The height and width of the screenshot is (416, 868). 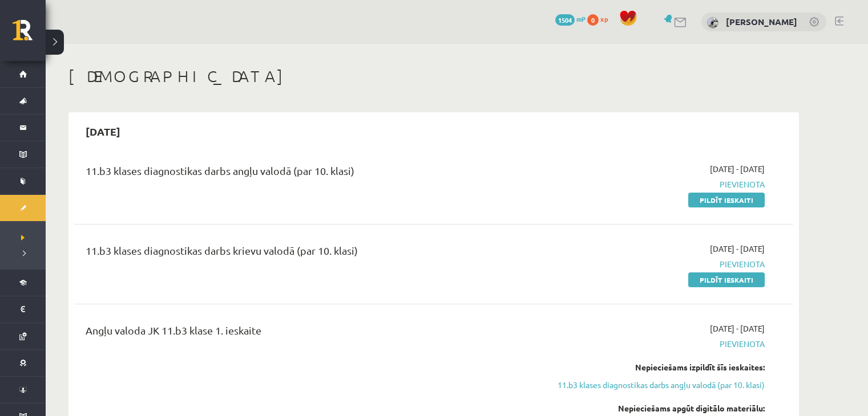 What do you see at coordinates (565, 20) in the screenshot?
I see `span: 1504` at bounding box center [565, 20].